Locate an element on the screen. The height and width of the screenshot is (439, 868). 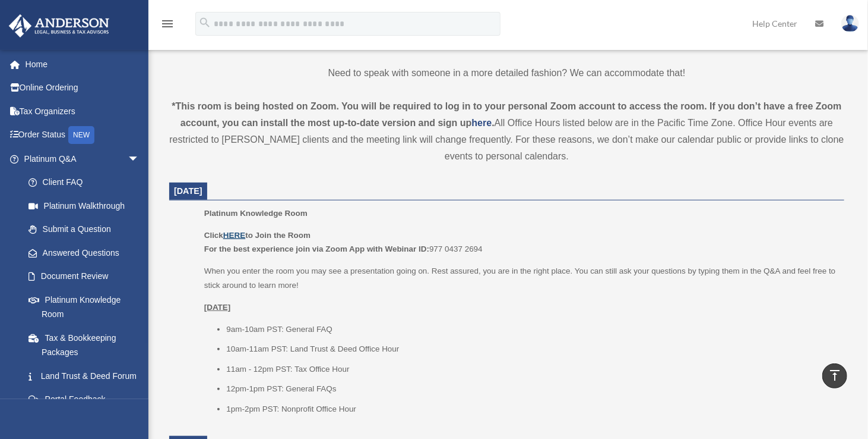
div: All Office Hours listed below are in the Pacific Time Zone. Office Hour events are restricted to ... is located at coordinates (507, 131).